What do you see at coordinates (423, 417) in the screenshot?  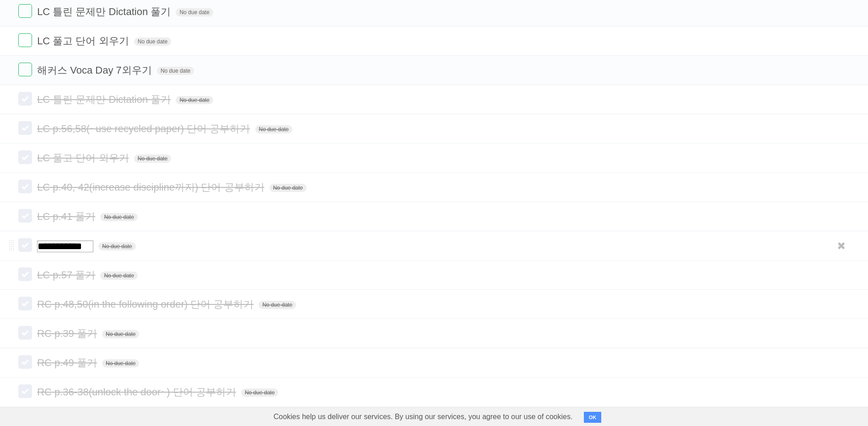 I see `span: Cookies help us deliver our services. By using our services, you agree to our use of cookies.` at bounding box center [423, 417].